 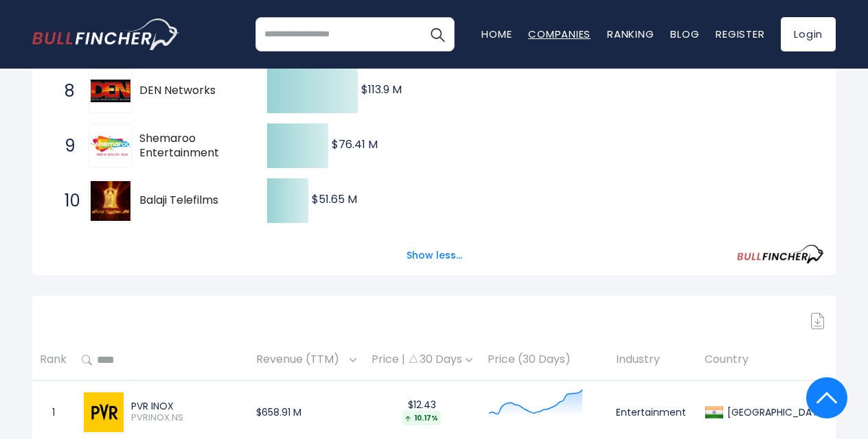 What do you see at coordinates (631, 34) in the screenshot?
I see `a: Ranking` at bounding box center [631, 34].